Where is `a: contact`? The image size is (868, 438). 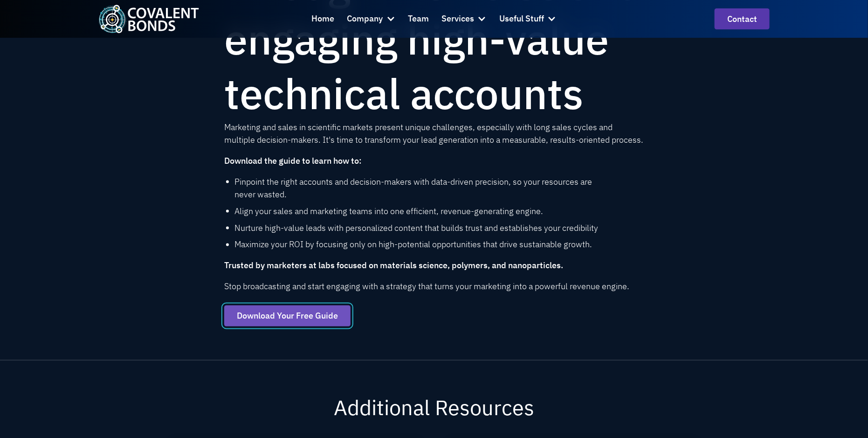 a: contact is located at coordinates (743, 19).